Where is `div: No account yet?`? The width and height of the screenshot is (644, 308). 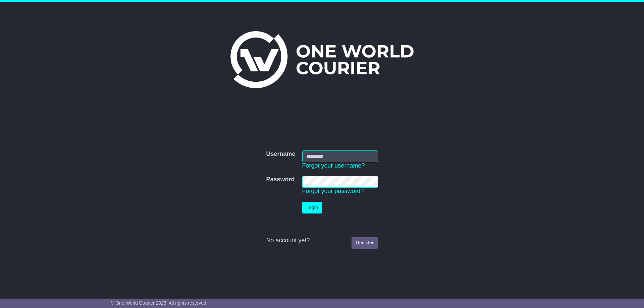 div: No account yet? is located at coordinates (322, 241).